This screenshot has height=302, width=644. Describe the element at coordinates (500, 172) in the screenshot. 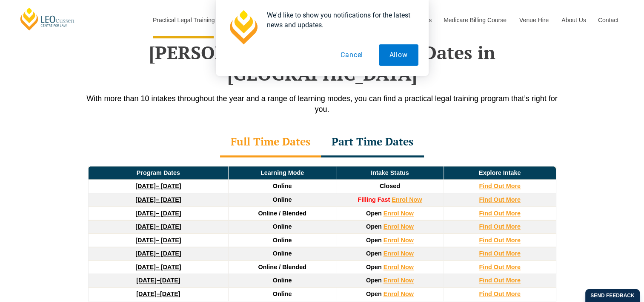

I see `td: Explore Intake` at that location.